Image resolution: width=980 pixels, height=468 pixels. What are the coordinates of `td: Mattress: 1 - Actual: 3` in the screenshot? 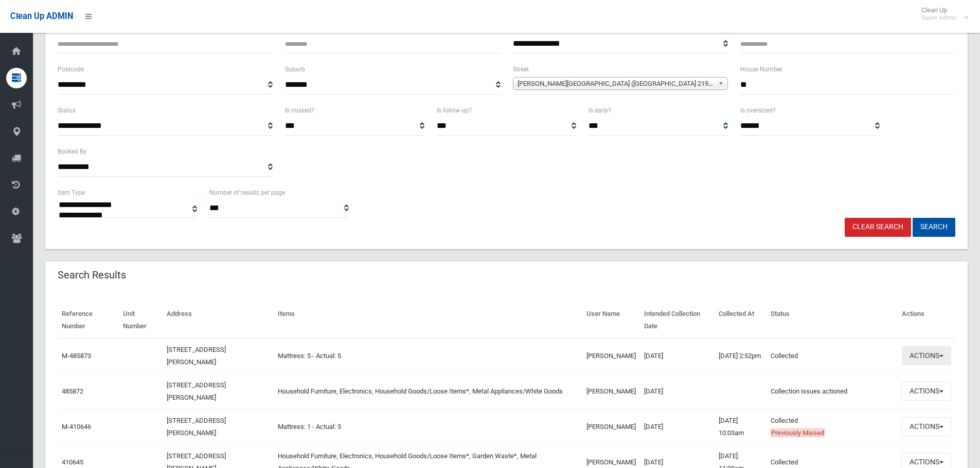 It's located at (428, 426).